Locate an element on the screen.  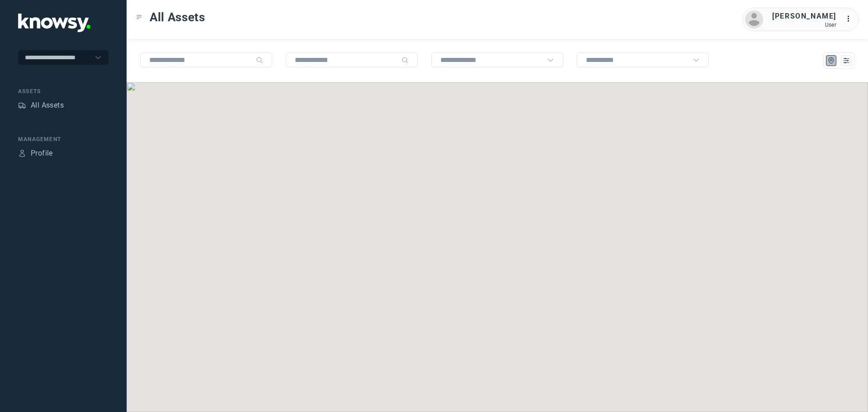
div: User is located at coordinates (804, 25).